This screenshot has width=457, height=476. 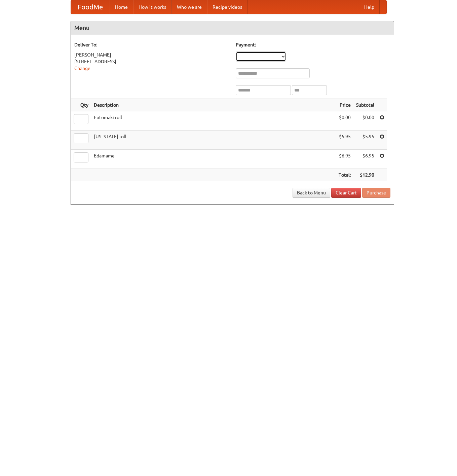 I want to click on a: Who we are, so click(x=189, y=7).